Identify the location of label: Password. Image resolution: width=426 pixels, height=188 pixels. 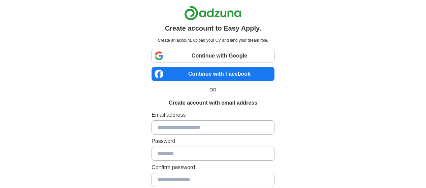
(213, 141).